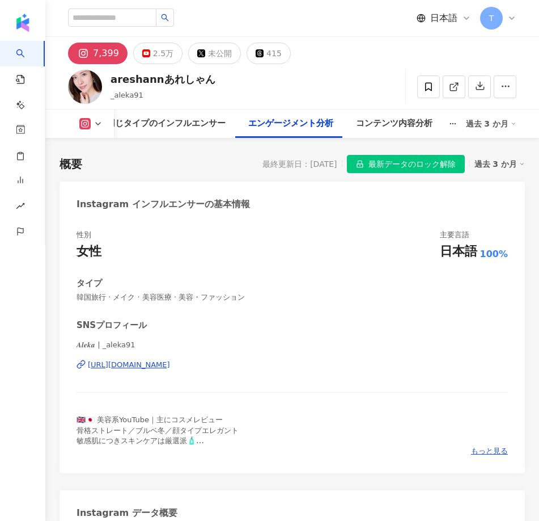  What do you see at coordinates (494, 254) in the screenshot?
I see `span: 100%` at bounding box center [494, 254].